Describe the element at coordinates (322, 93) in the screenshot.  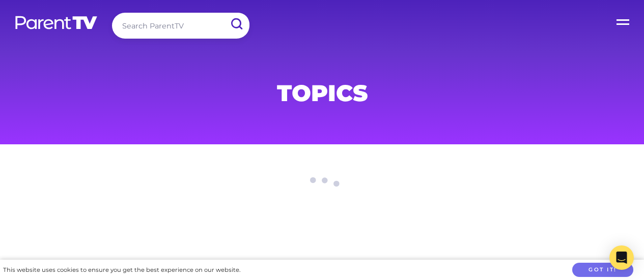
I see `h1: Topics` at that location.